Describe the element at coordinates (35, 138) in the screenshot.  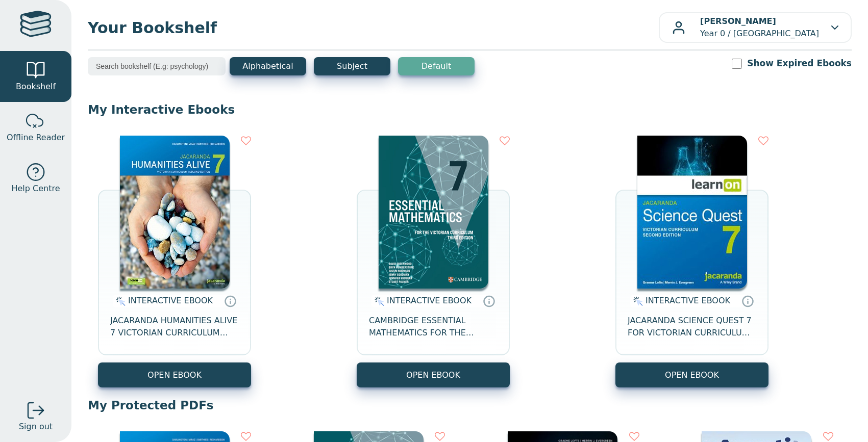
I see `span: Offline Reader` at that location.